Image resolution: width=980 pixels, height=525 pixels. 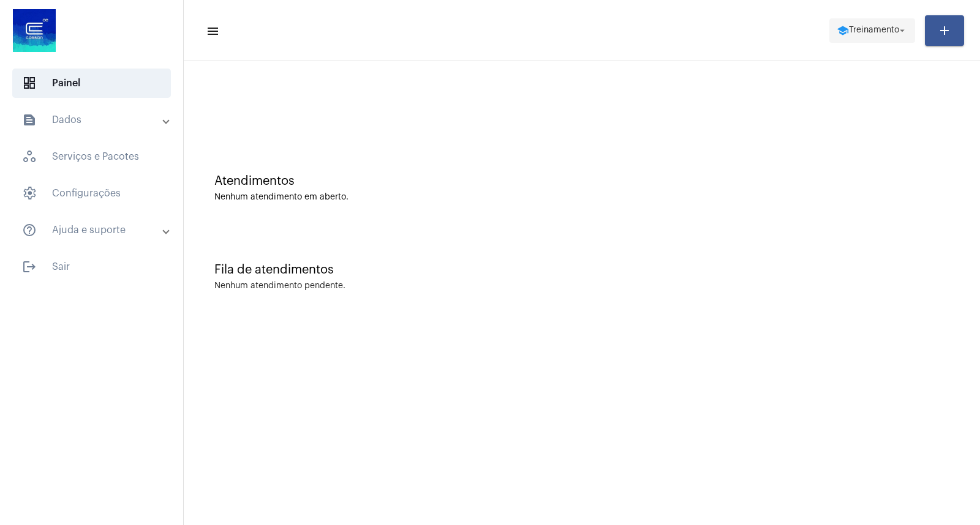 I want to click on span: Serviços e Pacotes, so click(x=91, y=157).